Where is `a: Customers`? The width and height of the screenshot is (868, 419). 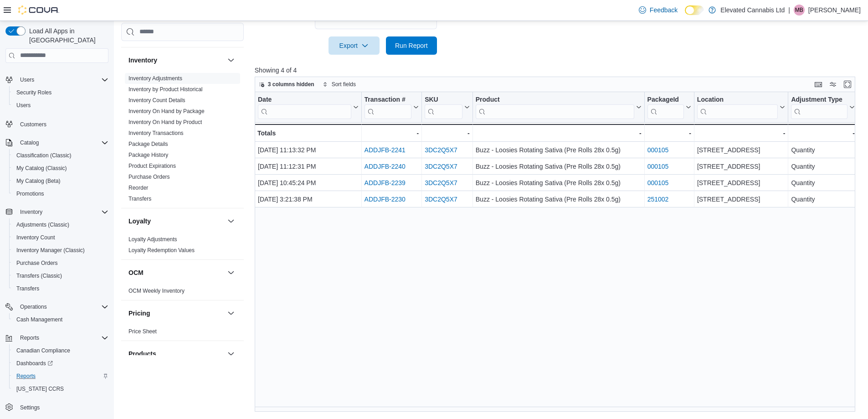 a: Customers is located at coordinates (33, 124).